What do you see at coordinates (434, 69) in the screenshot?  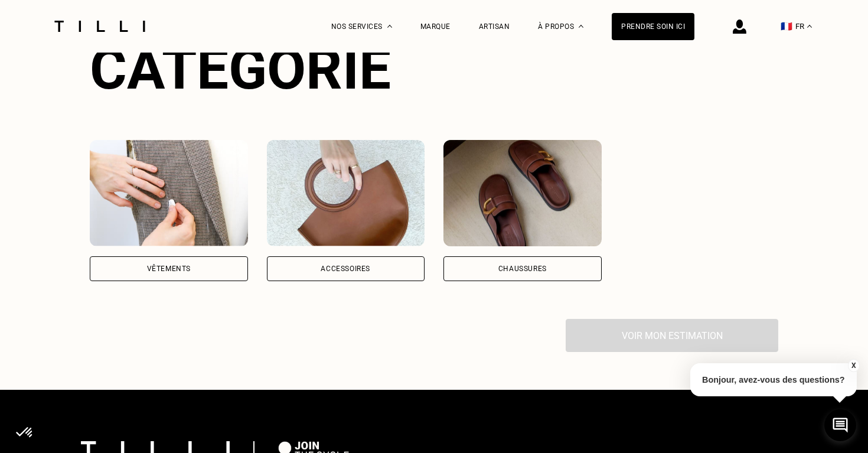 I see `div: Catégorie` at bounding box center [434, 69].